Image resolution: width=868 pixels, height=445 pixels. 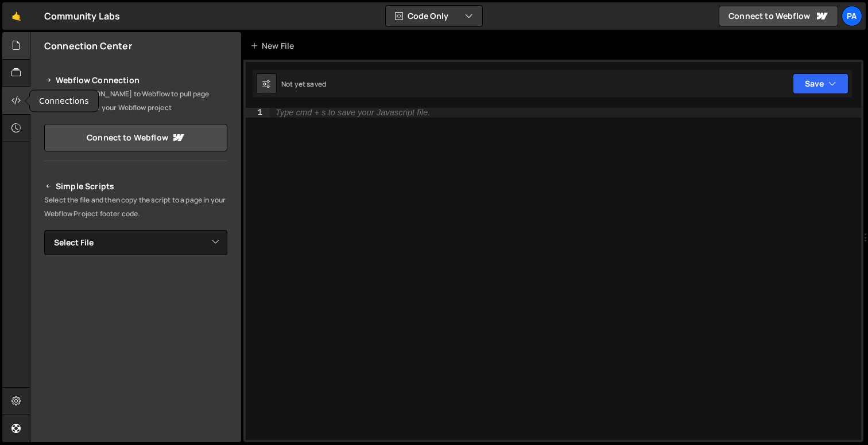 I want to click on div: Connections, so click(x=64, y=101).